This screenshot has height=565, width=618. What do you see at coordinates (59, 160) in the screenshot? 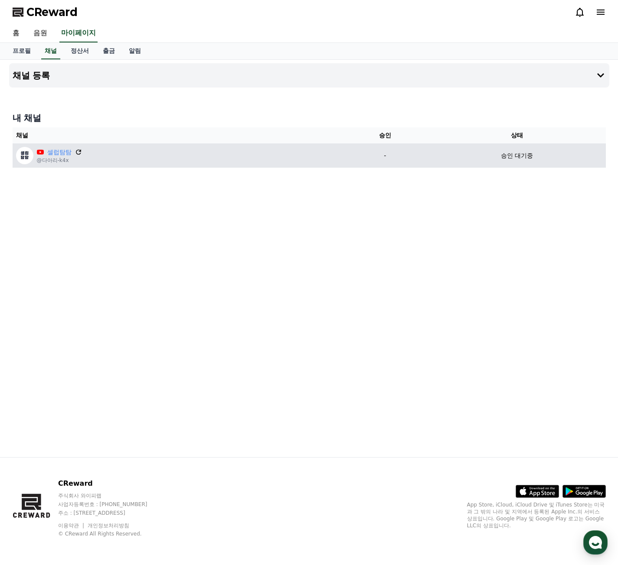
I see `p: @다아리-k4x` at bounding box center [59, 160].